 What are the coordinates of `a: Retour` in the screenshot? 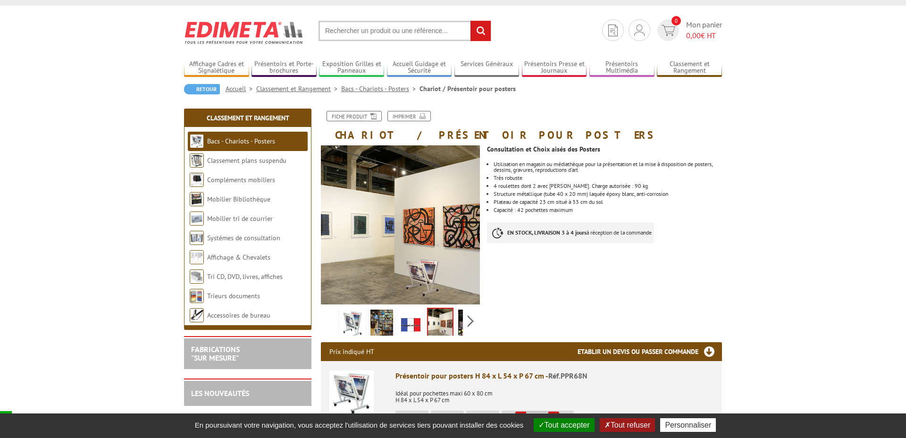 It's located at (202, 89).